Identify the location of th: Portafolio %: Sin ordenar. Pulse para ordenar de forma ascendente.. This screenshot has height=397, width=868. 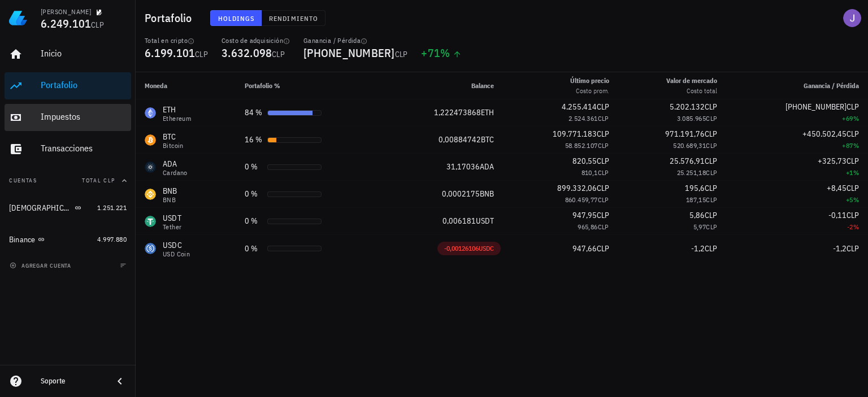
(309, 86).